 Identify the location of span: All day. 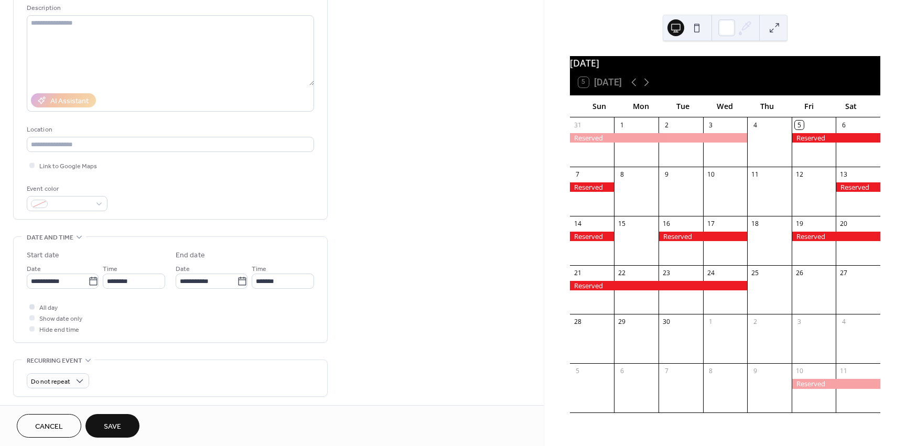
(48, 308).